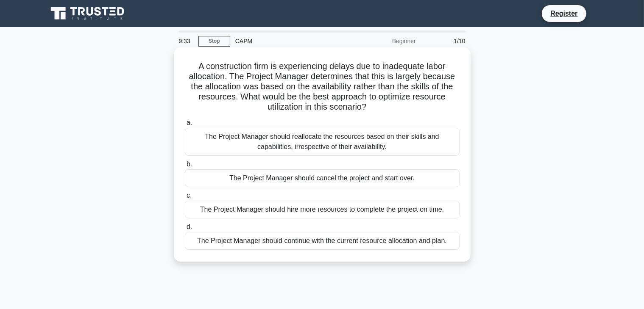 This screenshot has width=644, height=309. Describe the element at coordinates (322, 142) in the screenshot. I see `div: The Project Manager should reallocate the resources based on their skills and capabilities, irres...` at that location.